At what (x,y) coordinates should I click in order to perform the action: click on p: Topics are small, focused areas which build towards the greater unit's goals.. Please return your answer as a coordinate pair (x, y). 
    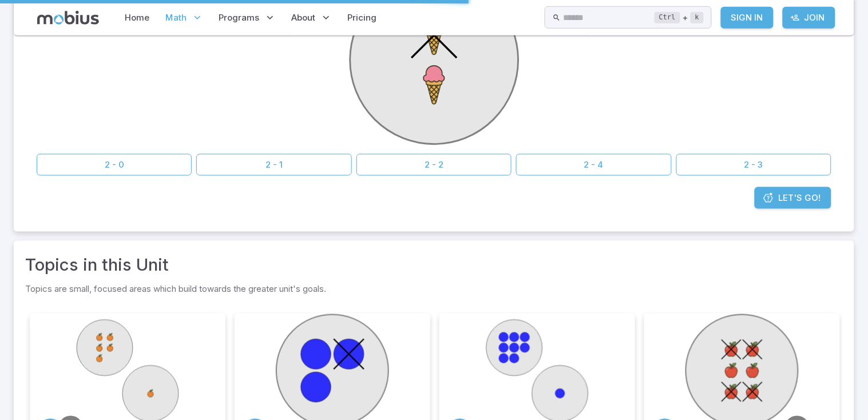
    Looking at the image, I should click on (434, 289).